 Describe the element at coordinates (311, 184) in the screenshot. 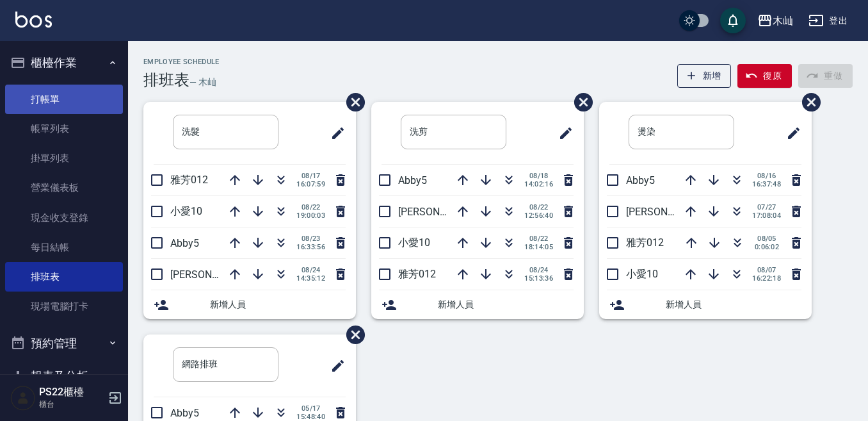

I see `span: 16:07:59` at that location.